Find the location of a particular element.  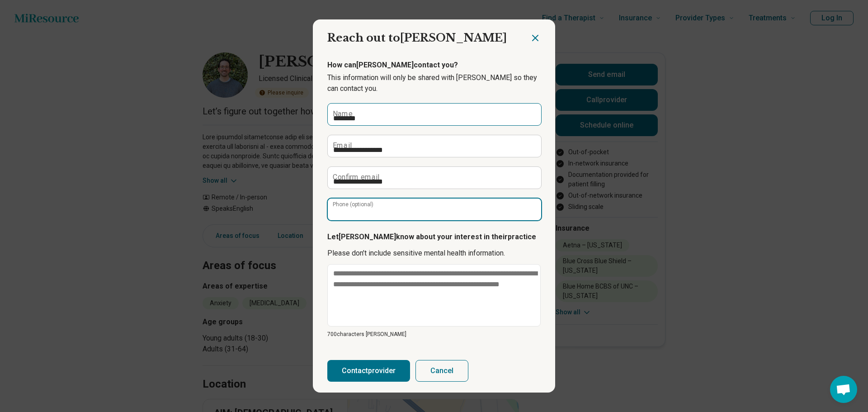

label: Confirm email is located at coordinates (356, 177).